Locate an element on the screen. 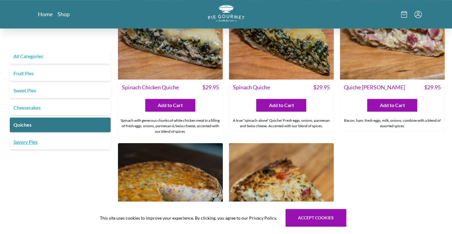  a: Cheesecakes is located at coordinates (60, 108).